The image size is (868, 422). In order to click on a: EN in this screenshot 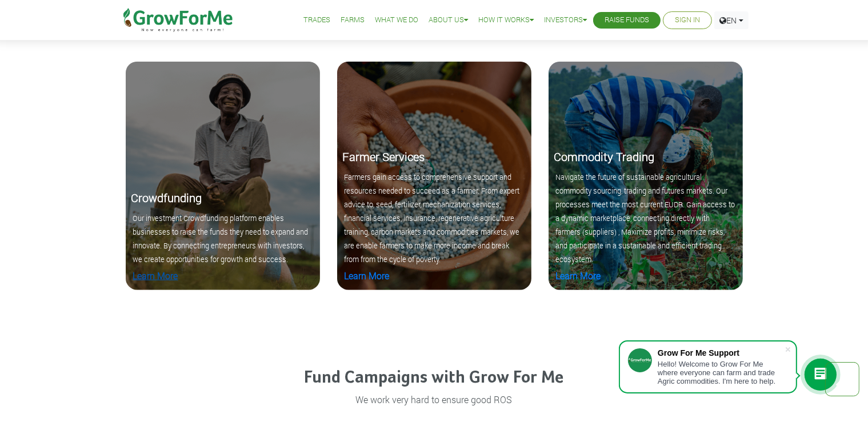, I will do `click(732, 20)`.